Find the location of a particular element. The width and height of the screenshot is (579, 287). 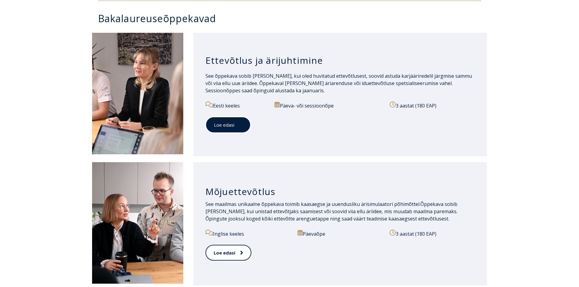

p: Päeva- või sessioonõpe is located at coordinates (329, 106).